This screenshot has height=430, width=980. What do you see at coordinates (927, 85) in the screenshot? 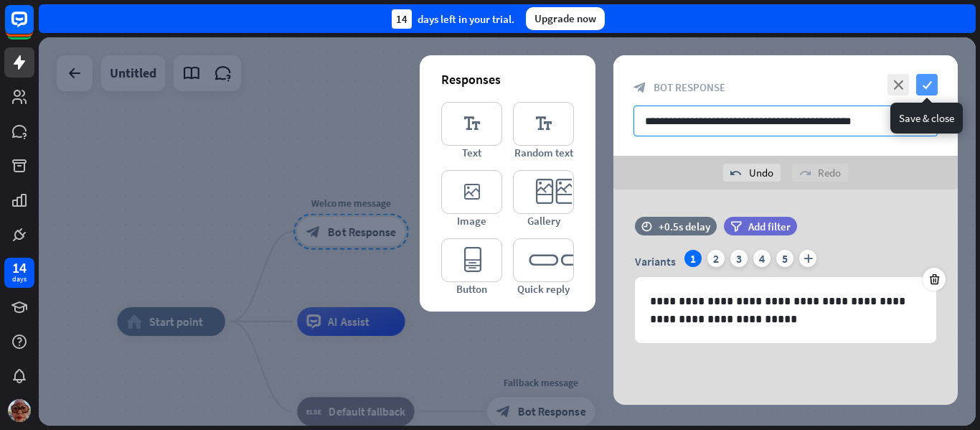
I see `i: check` at bounding box center [927, 85].